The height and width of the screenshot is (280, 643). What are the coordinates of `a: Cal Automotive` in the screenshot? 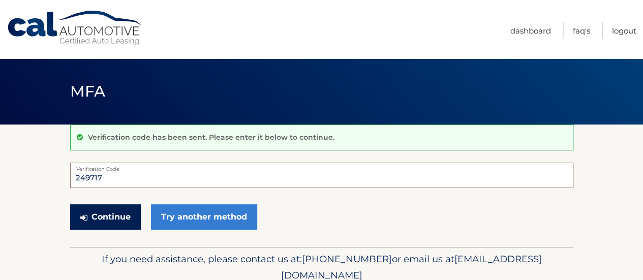 It's located at (75, 28).